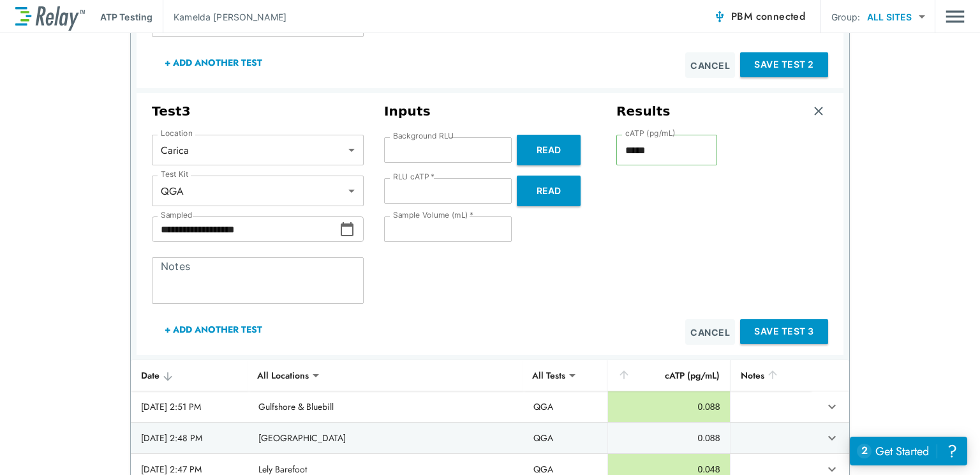 This screenshot has width=980, height=475. Describe the element at coordinates (176, 215) in the screenshot. I see `label: Sampled` at that location.